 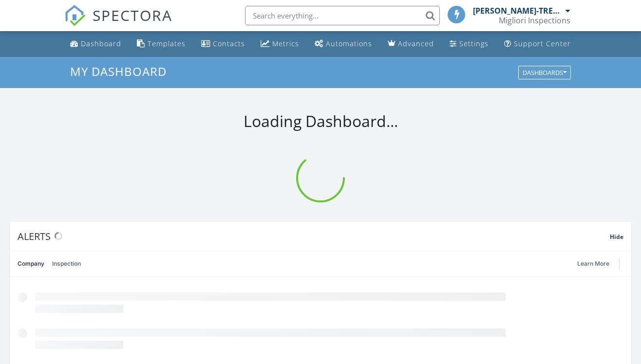 I want to click on a: Support Center, so click(x=537, y=44).